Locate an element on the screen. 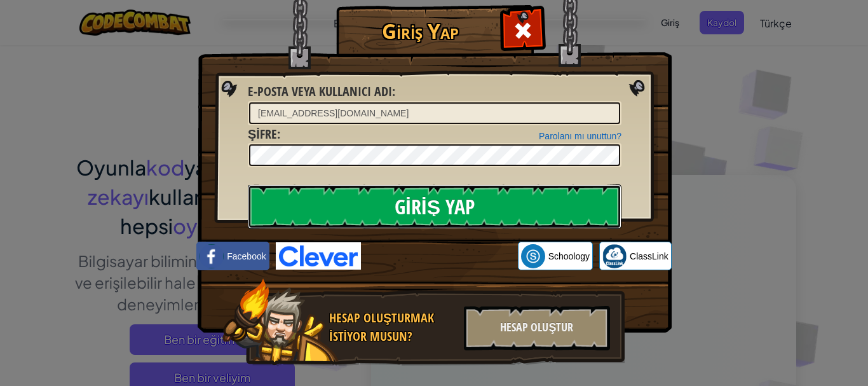 Image resolution: width=868 pixels, height=386 pixels. span: E-posta veya kullanıcı adı is located at coordinates (320, 91).